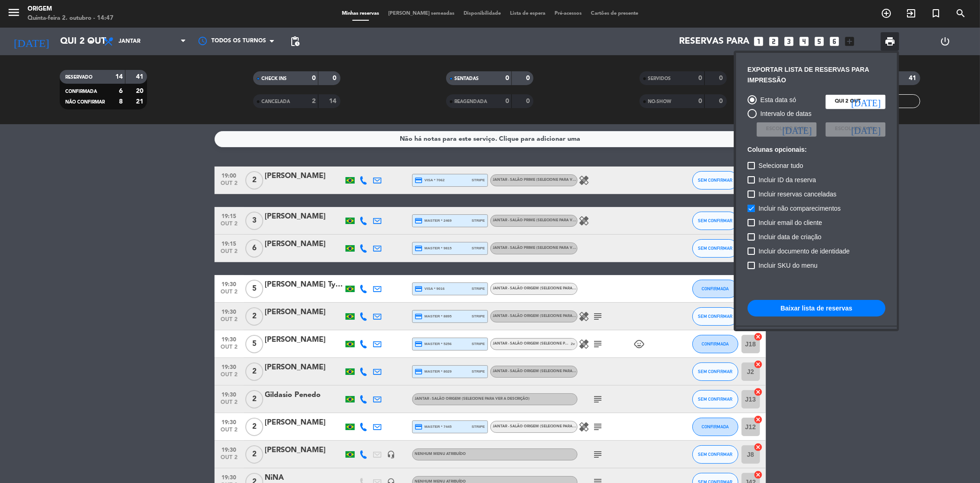 This screenshot has height=483, width=980. Describe the element at coordinates (804, 251) in the screenshot. I see `span: Incluir documento de identidade` at that location.